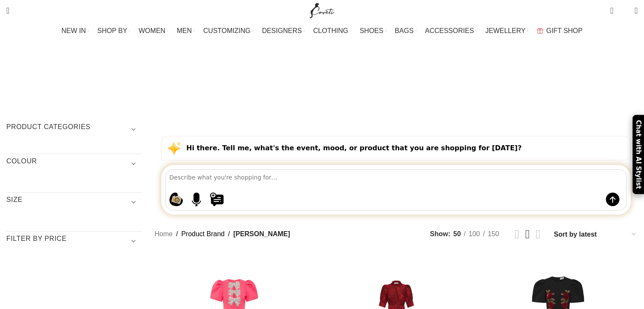  What do you see at coordinates (74, 202) in the screenshot?
I see `h3: SIZE` at bounding box center [74, 202].